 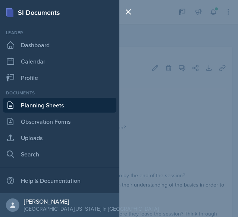 I want to click on a: Planning Sheets, so click(x=60, y=105).